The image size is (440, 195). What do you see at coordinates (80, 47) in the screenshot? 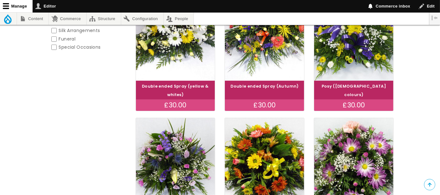
I see `span: Special Occasions` at bounding box center [80, 47].